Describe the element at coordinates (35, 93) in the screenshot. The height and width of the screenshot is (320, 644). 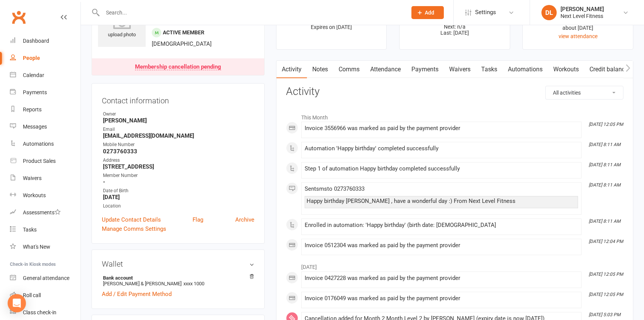
I see `div: Payments` at that location.